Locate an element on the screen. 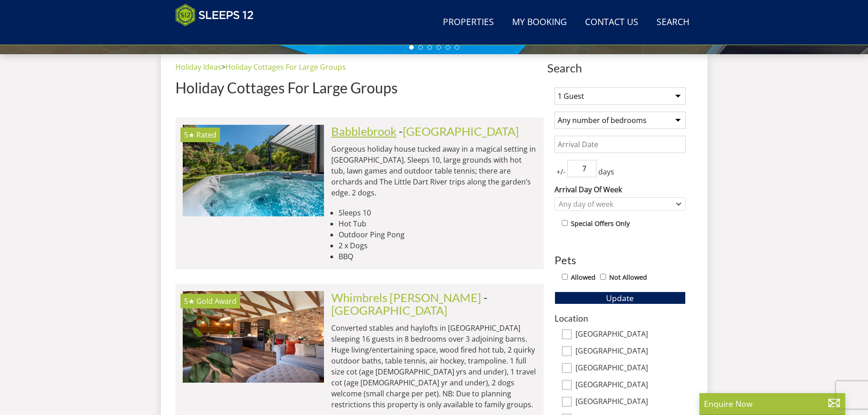  label: Not Allowed is located at coordinates (628, 278).